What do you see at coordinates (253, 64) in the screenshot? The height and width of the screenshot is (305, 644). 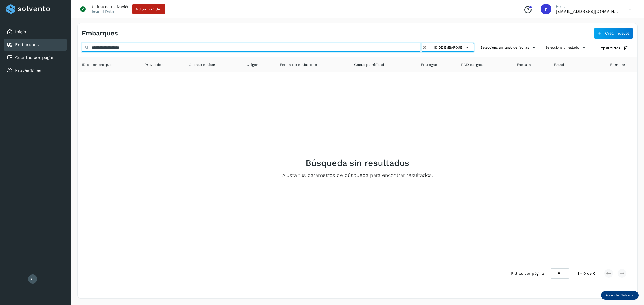 I see `span: Origen` at bounding box center [253, 64].